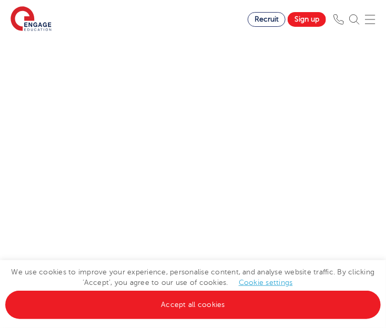 This screenshot has height=328, width=386. I want to click on img: Mobile Menu, so click(370, 19).